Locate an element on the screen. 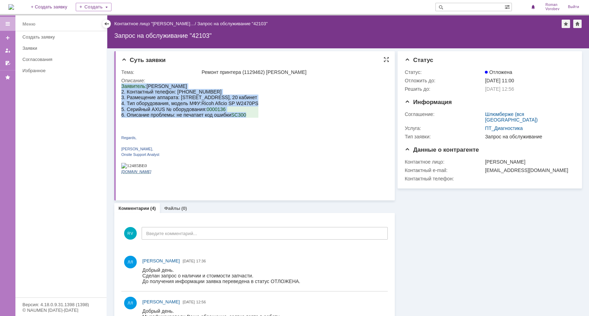  div: Услуга: is located at coordinates (444, 128).